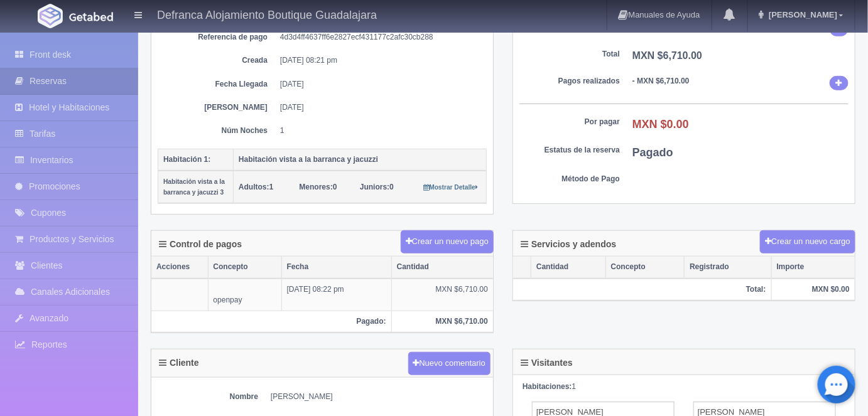 The width and height of the screenshot is (868, 416). Describe the element at coordinates (179, 363) in the screenshot. I see `h4: Cliente` at that location.